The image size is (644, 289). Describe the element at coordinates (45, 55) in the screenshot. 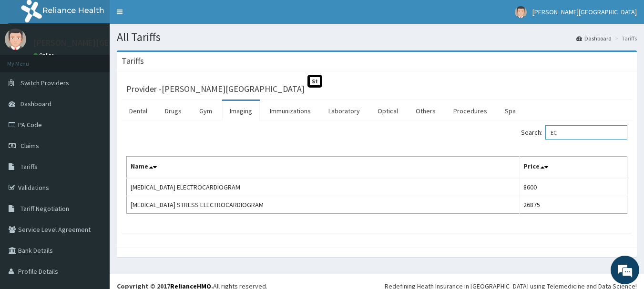

I see `a: Online` at that location.